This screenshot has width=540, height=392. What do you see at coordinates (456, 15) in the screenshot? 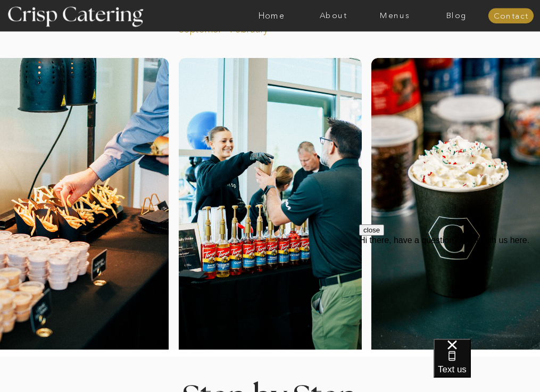
I see `nav: Blog` at bounding box center [456, 15].